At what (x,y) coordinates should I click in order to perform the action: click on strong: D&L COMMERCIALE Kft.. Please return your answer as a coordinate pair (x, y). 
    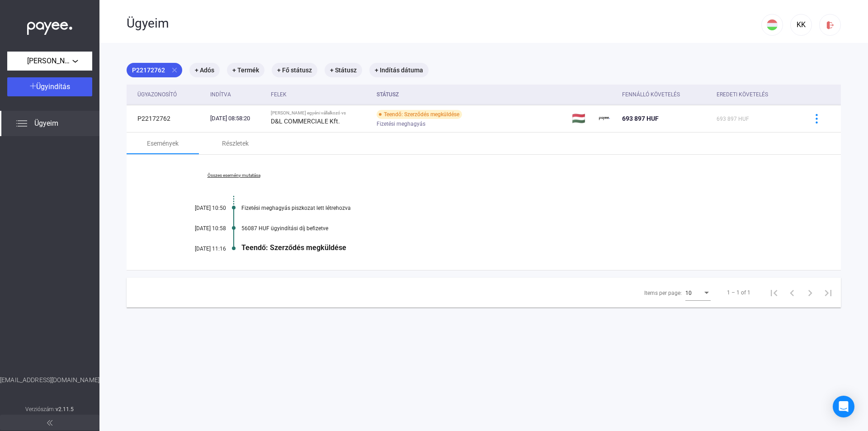
    Looking at the image, I should click on (305, 121).